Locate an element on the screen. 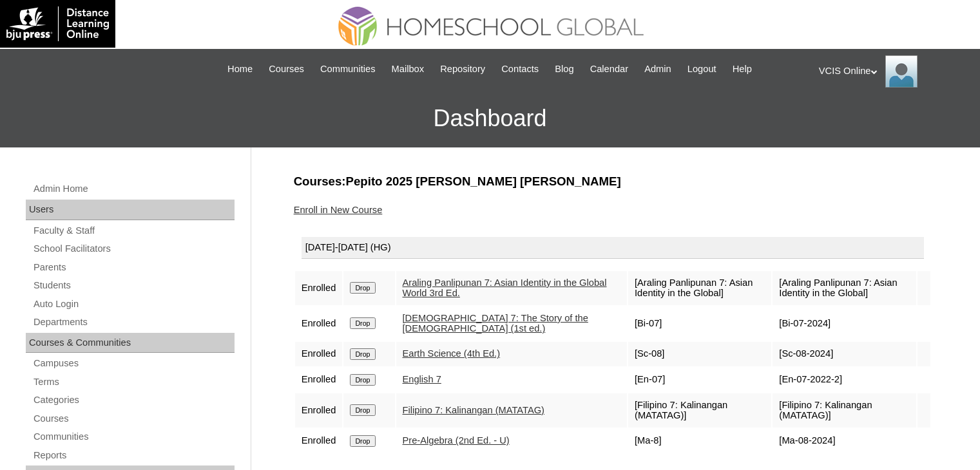 The height and width of the screenshot is (470, 980). span: Home is located at coordinates (240, 69).